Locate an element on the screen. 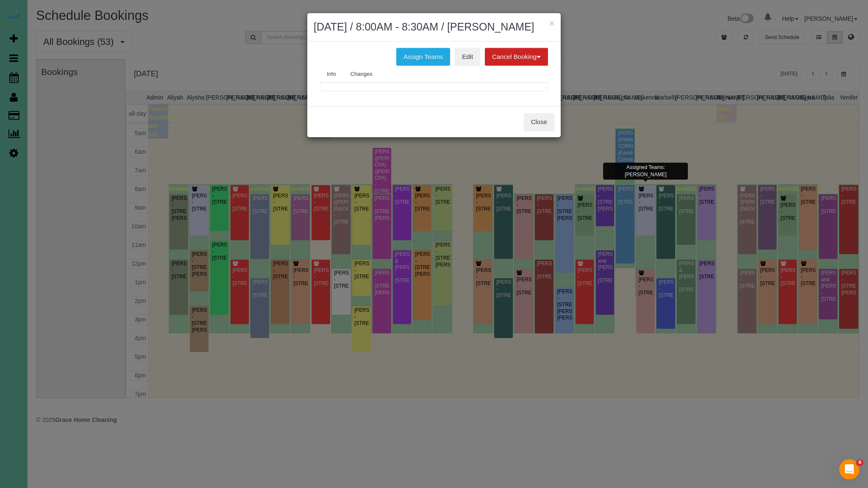 Image resolution: width=868 pixels, height=488 pixels. button: Cancel Booking is located at coordinates (516, 57).